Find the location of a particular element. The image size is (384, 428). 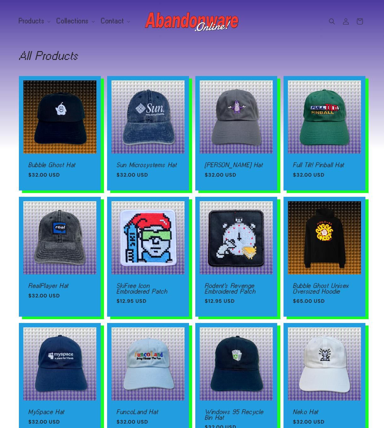

a: Full Tilt! Pinball Hat is located at coordinates (325, 165).